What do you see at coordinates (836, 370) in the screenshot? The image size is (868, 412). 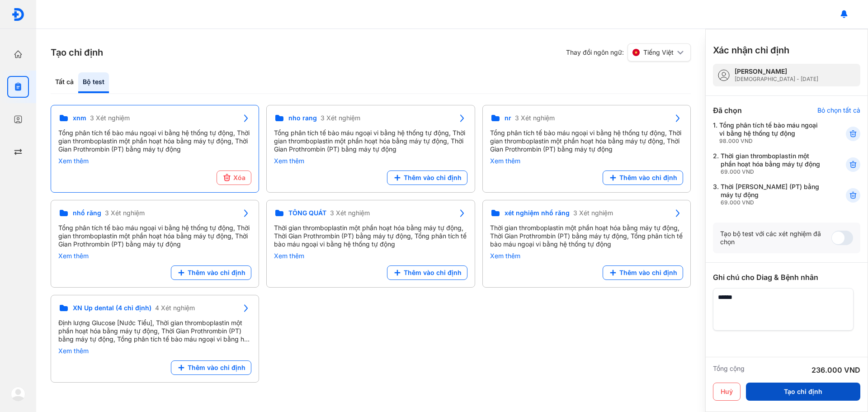 I see `div: 236.000 VND` at bounding box center [836, 370].